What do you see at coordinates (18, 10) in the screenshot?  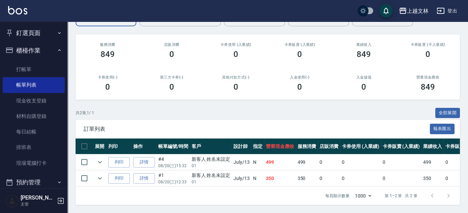 I see `img: Logo` at bounding box center [18, 10].